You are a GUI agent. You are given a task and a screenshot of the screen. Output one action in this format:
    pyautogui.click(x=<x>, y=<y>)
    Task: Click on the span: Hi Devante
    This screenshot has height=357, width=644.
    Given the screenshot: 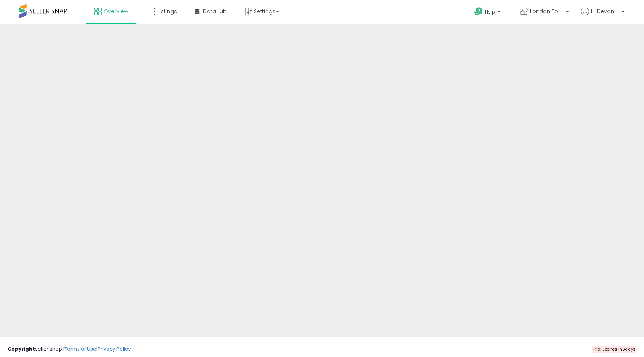 What is the action you would take?
    pyautogui.click(x=605, y=11)
    